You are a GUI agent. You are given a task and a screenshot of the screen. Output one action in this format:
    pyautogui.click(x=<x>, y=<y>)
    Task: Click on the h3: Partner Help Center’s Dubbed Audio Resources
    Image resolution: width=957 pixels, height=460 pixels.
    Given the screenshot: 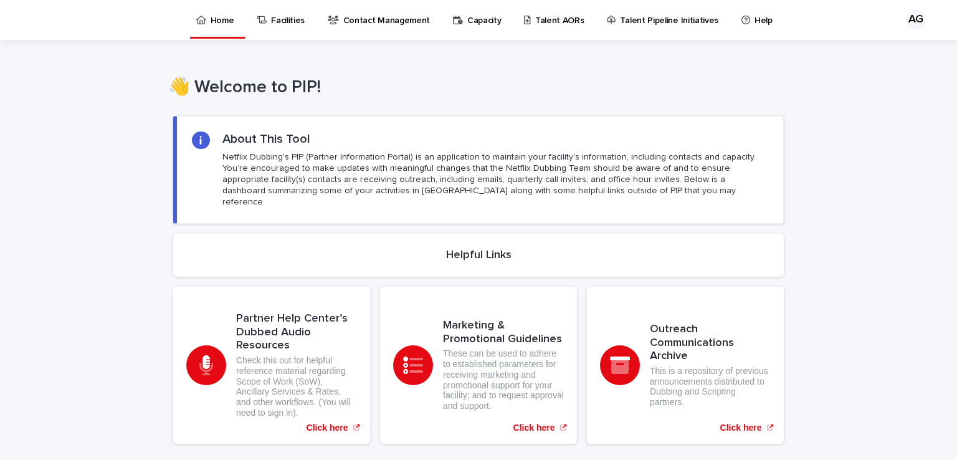 What is the action you would take?
    pyautogui.click(x=297, y=332)
    